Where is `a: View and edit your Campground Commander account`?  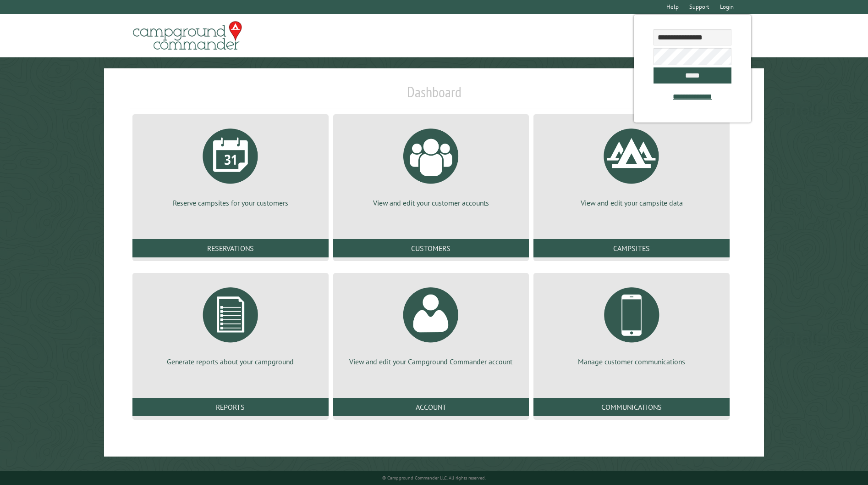 a: View and edit your Campground Commander account is located at coordinates (431, 323).